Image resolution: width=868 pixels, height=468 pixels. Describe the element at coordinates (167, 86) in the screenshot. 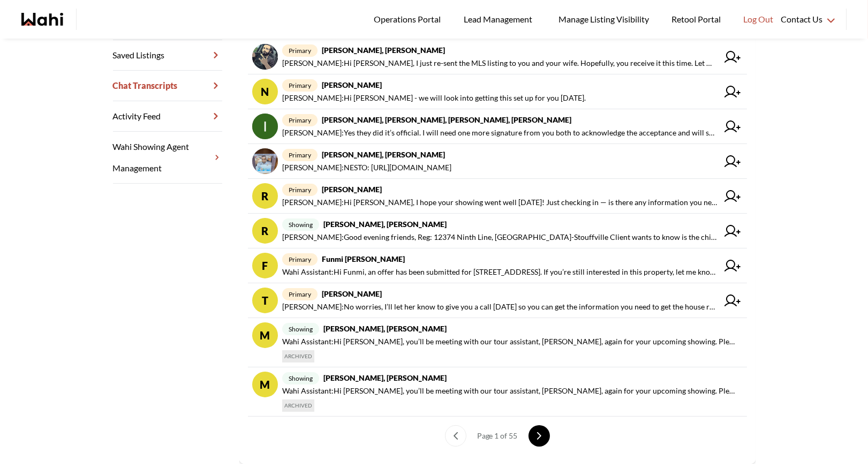

I see `a: Chat Transcripts` at that location.